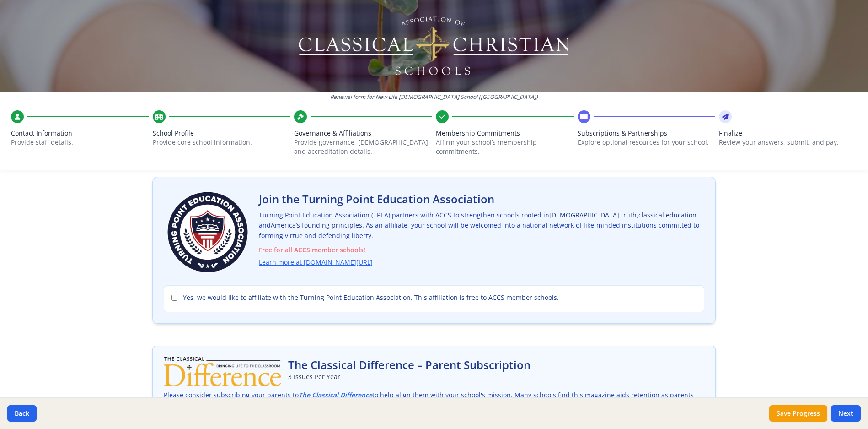 The width and height of the screenshot is (868, 429). What do you see at coordinates (482, 199) in the screenshot?
I see `h2: Join the Turning Point Education Association` at bounding box center [482, 199].